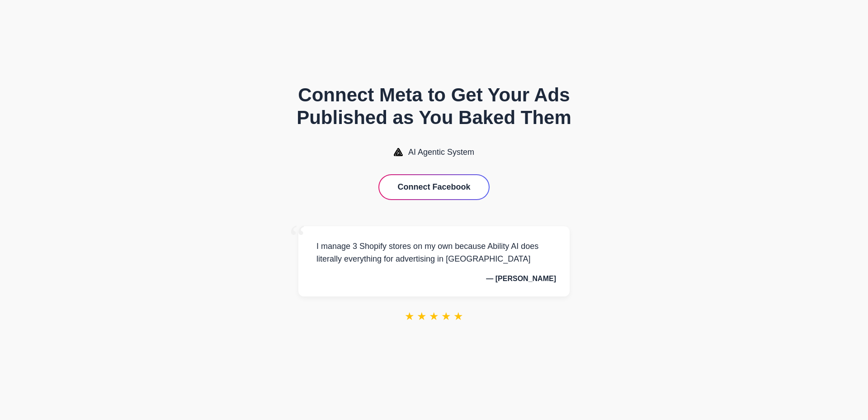 This screenshot has height=420, width=868. Describe the element at coordinates (398, 152) in the screenshot. I see `img: AI Agentic System Logo` at that location.